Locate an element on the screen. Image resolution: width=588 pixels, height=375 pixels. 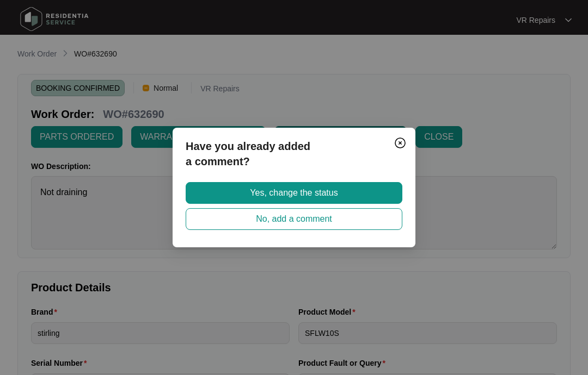
span: No, add a comment is located at coordinates (294, 219).